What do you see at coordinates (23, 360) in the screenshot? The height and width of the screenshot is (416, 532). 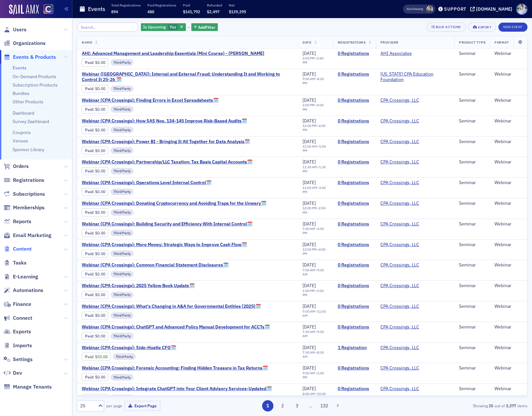 I see `span: Settings` at bounding box center [23, 360].